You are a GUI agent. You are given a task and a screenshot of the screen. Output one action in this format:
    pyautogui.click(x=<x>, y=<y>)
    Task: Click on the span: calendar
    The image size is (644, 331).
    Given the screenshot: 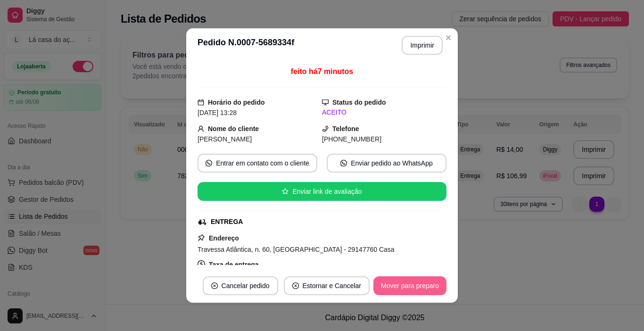 What is the action you would take?
    pyautogui.click(x=201, y=102)
    